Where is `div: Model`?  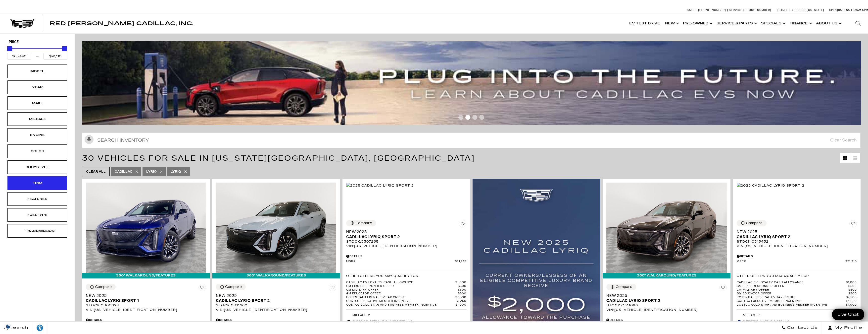 div: Model is located at coordinates (37, 71).